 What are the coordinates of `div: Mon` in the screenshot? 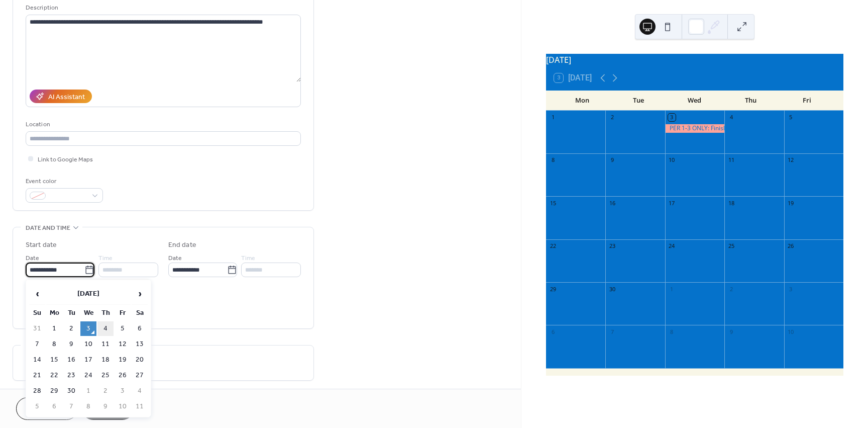 It's located at (582, 101).